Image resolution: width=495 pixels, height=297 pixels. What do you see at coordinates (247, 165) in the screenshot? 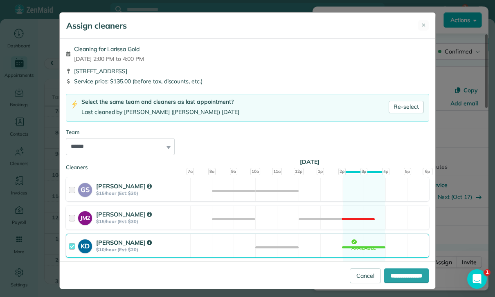
I see `div: Cleaners` at bounding box center [247, 165].